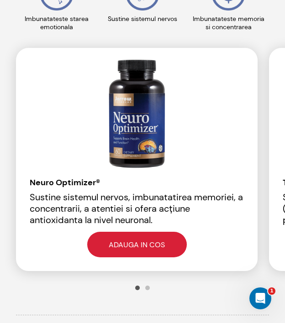 The height and width of the screenshot is (323, 285). Describe the element at coordinates (137, 288) in the screenshot. I see `button: 1 of 2` at that location.